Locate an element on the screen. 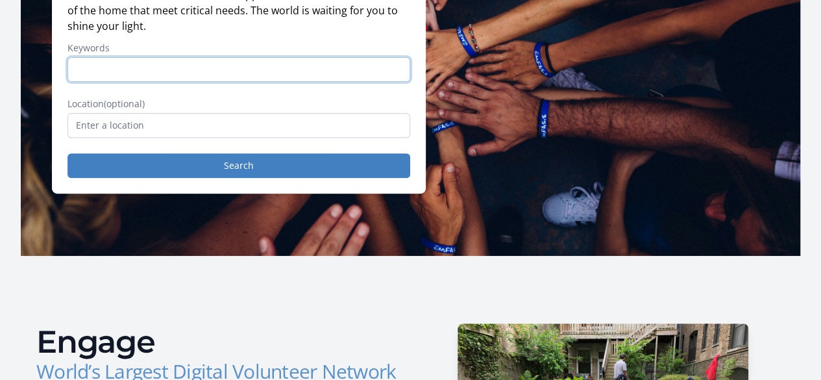  span: (optional) is located at coordinates (124, 103).